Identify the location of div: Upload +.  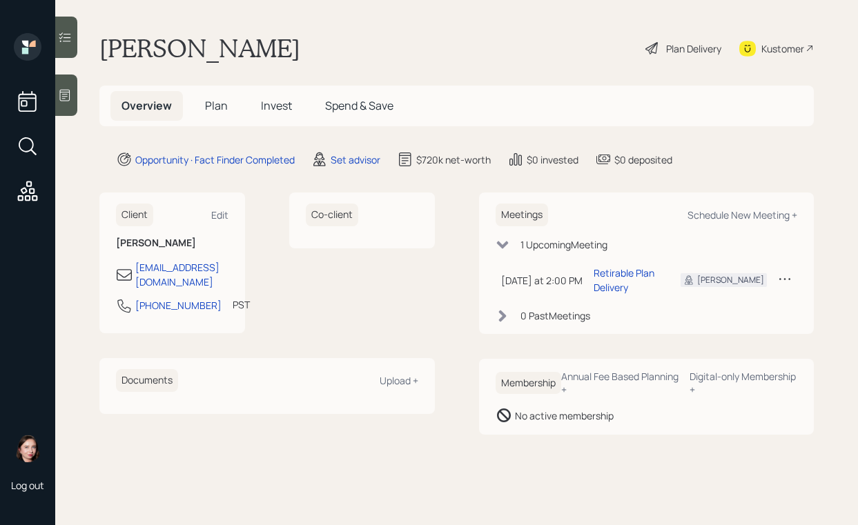
(399, 380).